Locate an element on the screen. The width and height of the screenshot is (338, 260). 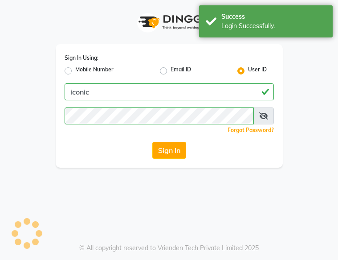
label: Mobile Number is located at coordinates (94, 71).